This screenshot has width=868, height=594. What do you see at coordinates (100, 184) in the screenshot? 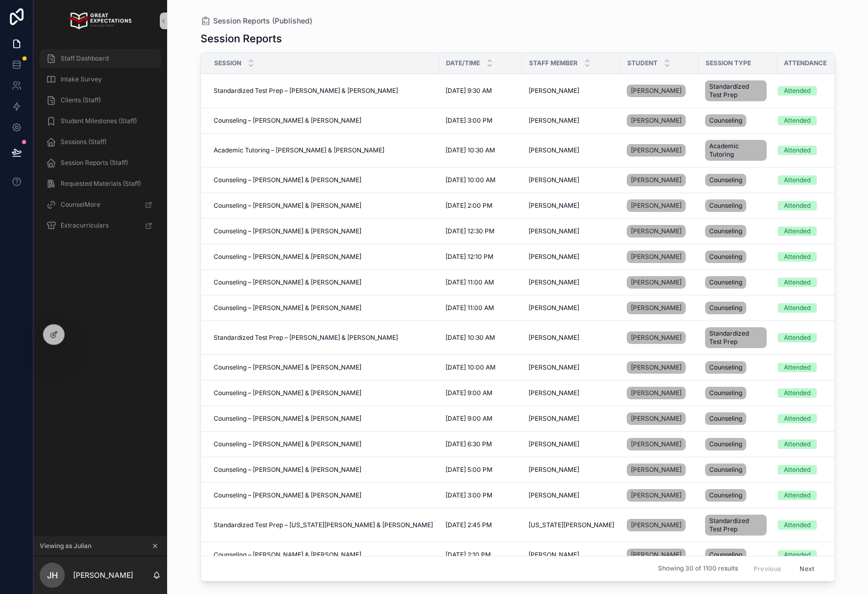
I see `a: Requested Materials (Staff)` at bounding box center [100, 184].